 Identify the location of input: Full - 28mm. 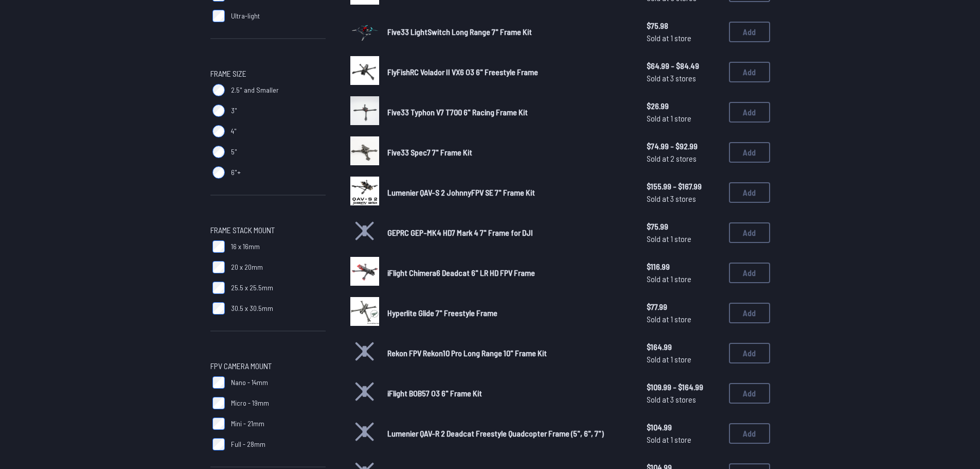
(219, 445).